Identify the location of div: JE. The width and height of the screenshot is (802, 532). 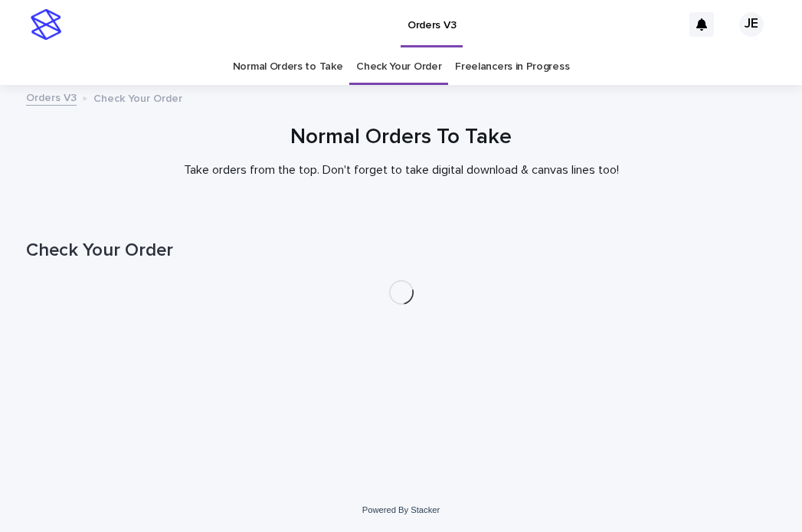
(752, 25).